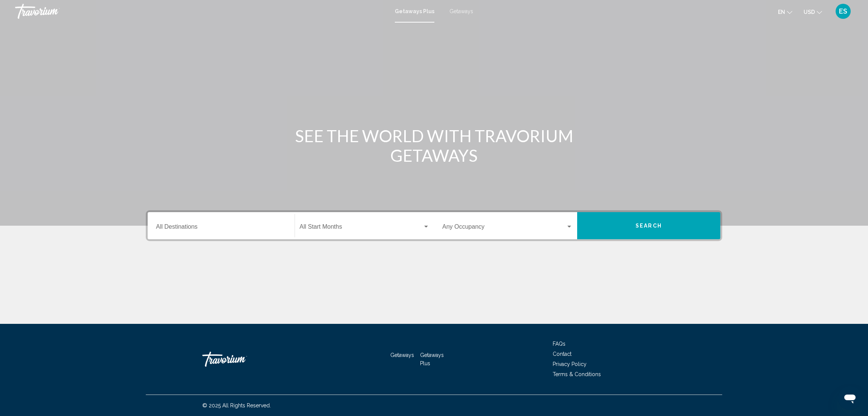 The height and width of the screenshot is (416, 868). What do you see at coordinates (648, 225) in the screenshot?
I see `button: Search` at bounding box center [648, 225].